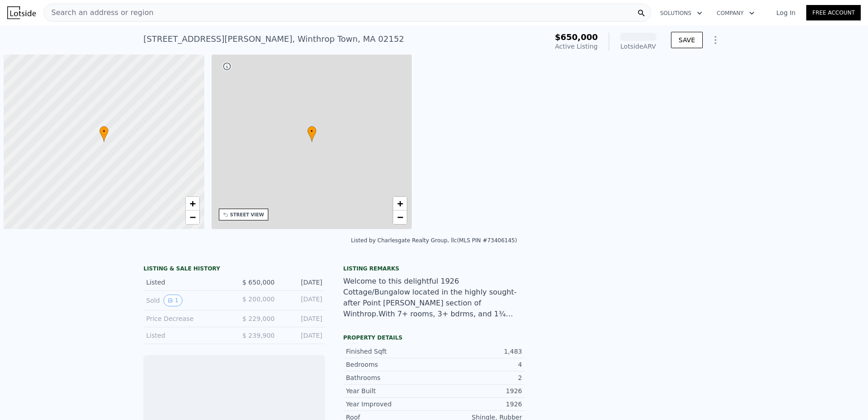 Image resolution: width=868 pixels, height=420 pixels. What do you see at coordinates (390, 404) in the screenshot?
I see `div: Year Improved` at bounding box center [390, 404].